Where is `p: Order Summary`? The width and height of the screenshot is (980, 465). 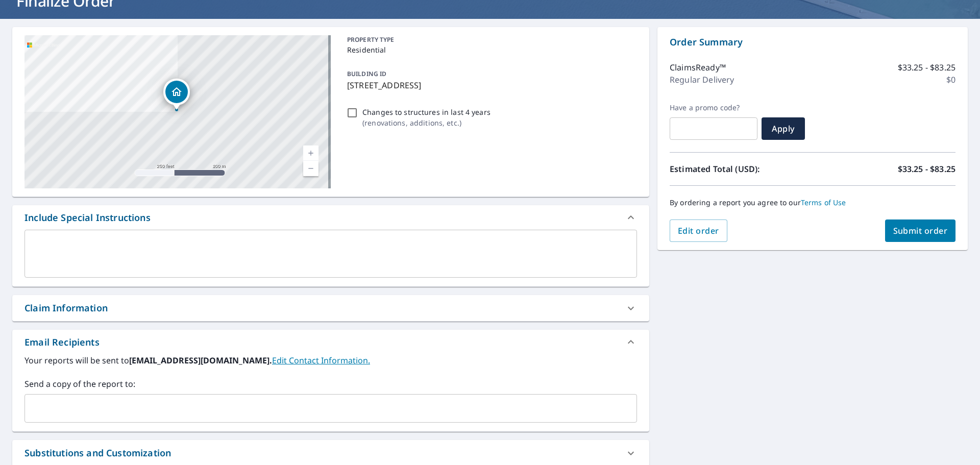
p: Order Summary is located at coordinates (813, 42).